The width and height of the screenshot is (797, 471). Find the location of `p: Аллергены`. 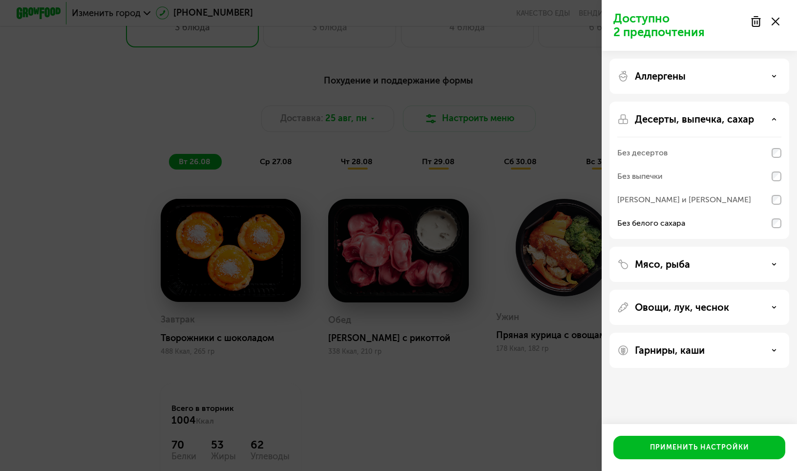

p: Аллергены is located at coordinates (660, 76).